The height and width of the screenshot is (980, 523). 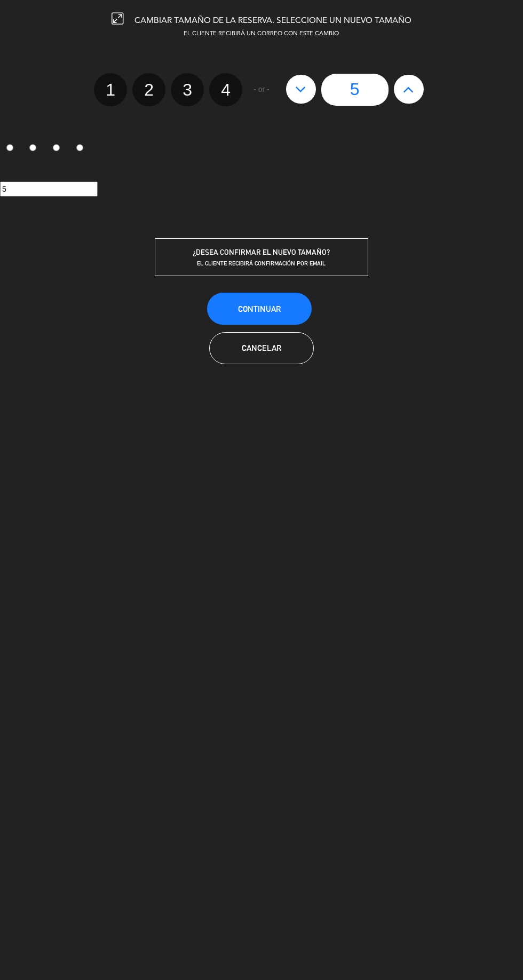 What do you see at coordinates (262, 89) in the screenshot?
I see `span: - or -` at bounding box center [262, 89].